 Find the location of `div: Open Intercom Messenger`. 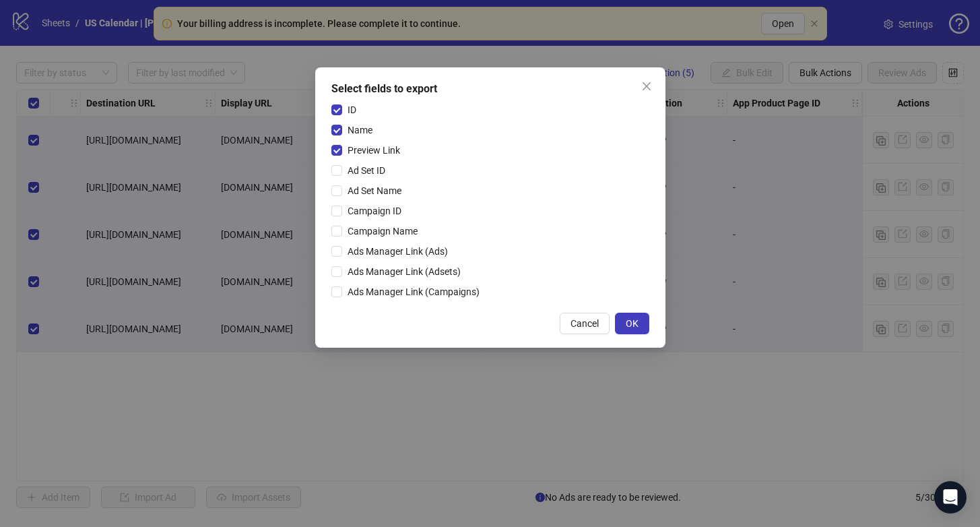

div: Open Intercom Messenger is located at coordinates (950, 497).